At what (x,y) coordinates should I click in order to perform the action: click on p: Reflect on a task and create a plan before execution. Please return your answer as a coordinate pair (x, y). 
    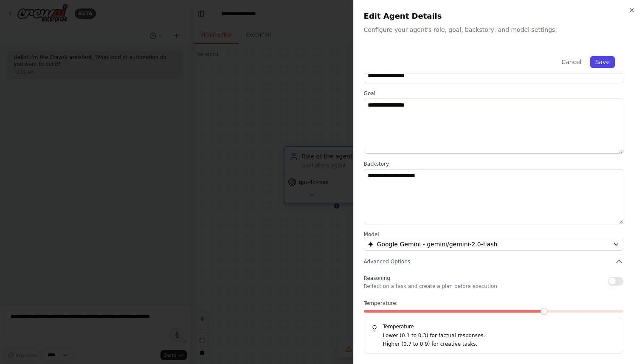
    Looking at the image, I should click on (431, 286).